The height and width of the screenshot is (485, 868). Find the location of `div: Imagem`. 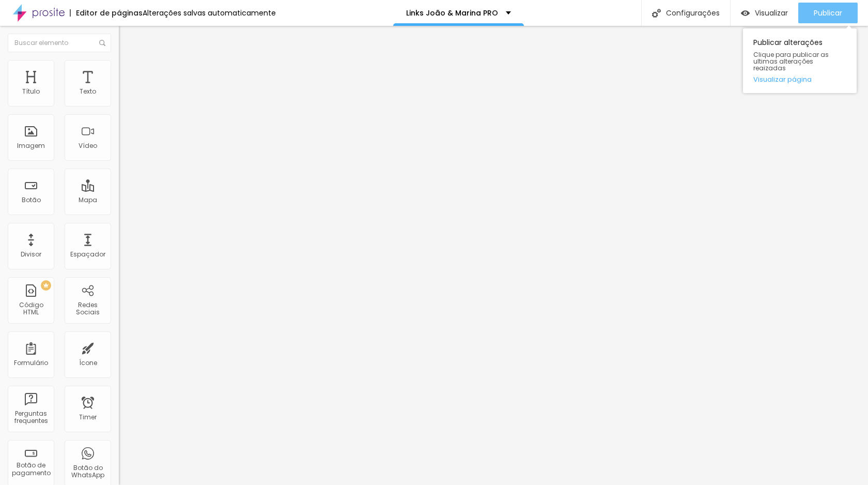

div: Imagem is located at coordinates (31, 146).